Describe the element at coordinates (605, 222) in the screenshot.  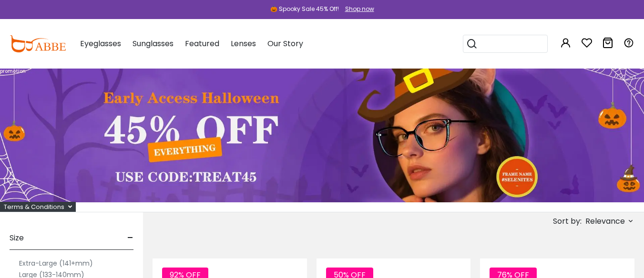
I see `span: Relevance` at that location.